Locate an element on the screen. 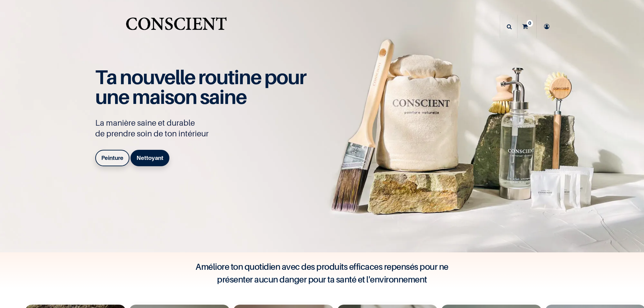 The image size is (644, 308). a: Peinture is located at coordinates (112, 158).